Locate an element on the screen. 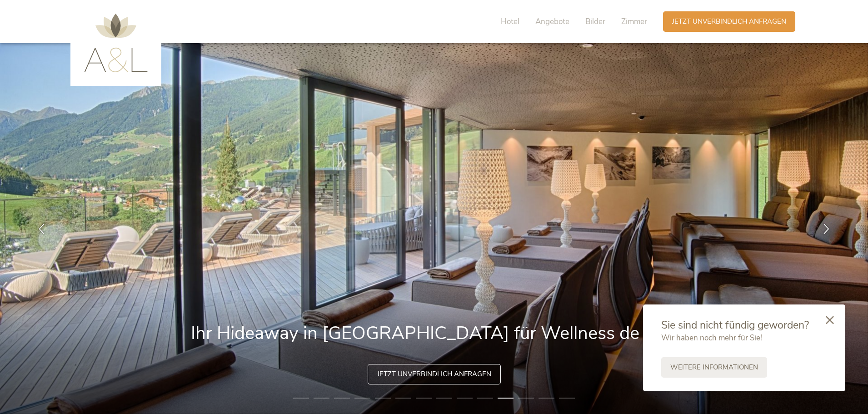 Image resolution: width=868 pixels, height=414 pixels. a: AMONTI & LUNARIS Wellnessresort is located at coordinates (116, 43).